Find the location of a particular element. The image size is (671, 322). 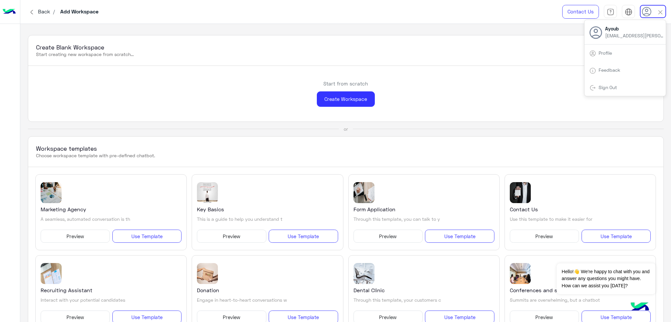

img: chervon is located at coordinates (32, 12).